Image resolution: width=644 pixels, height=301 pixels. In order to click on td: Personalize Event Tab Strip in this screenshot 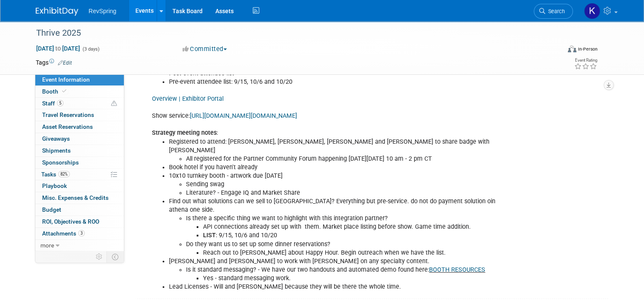, I will do `click(99, 257)`.